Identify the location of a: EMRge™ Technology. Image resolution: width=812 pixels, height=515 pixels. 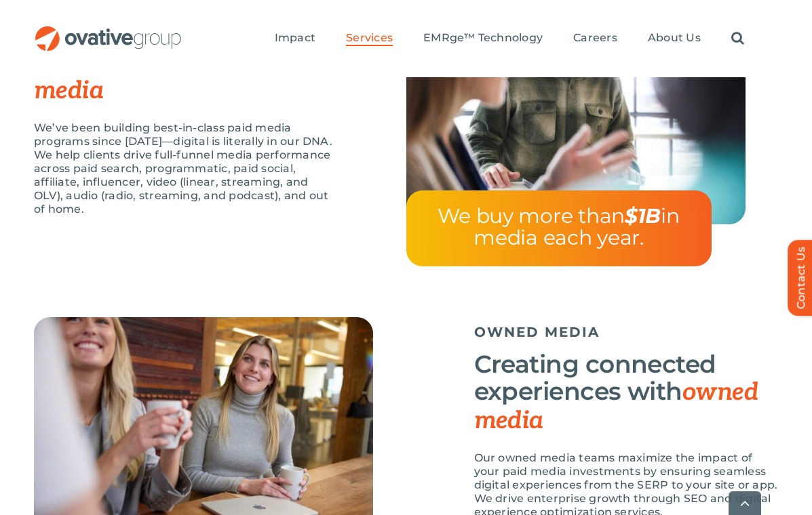
(483, 39).